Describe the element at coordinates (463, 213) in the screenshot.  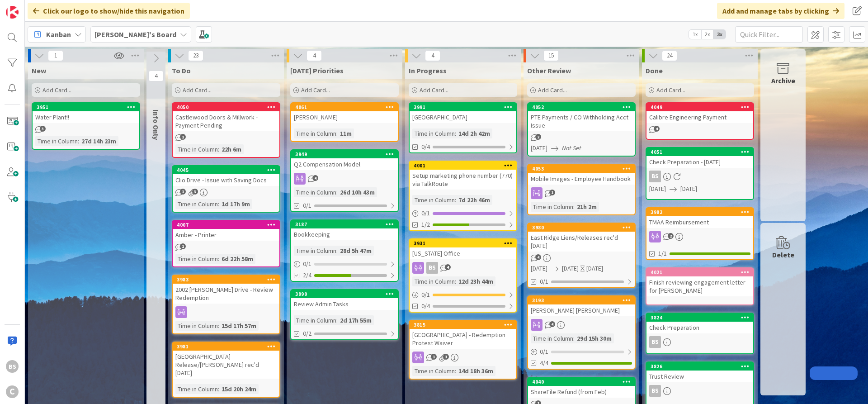
I see `div: 0/1` at that location.